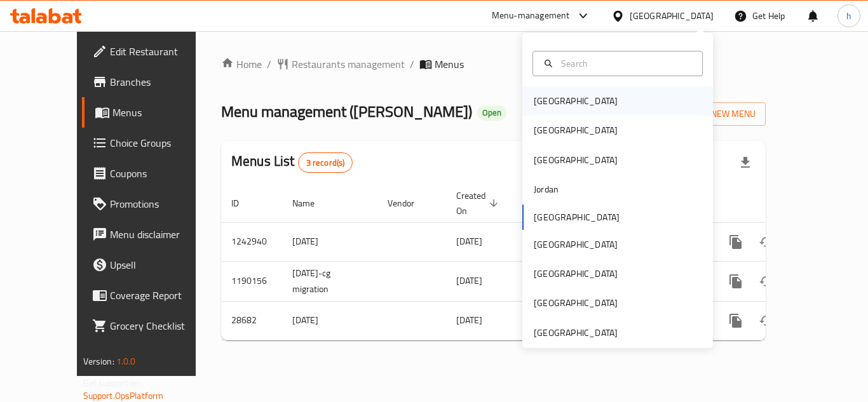 Image resolution: width=868 pixels, height=402 pixels. What do you see at coordinates (251, 242) in the screenshot?
I see `td: 1242940` at bounding box center [251, 242].